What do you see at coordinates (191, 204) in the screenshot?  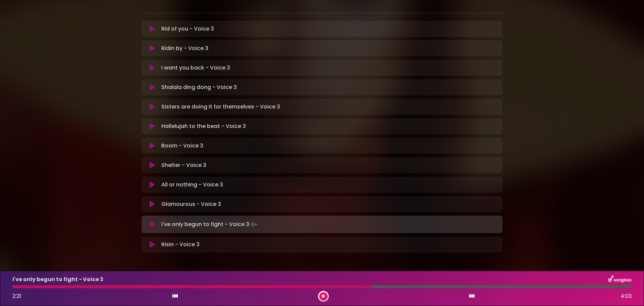 I see `p: Glamourous - Voice 3` at bounding box center [191, 204].